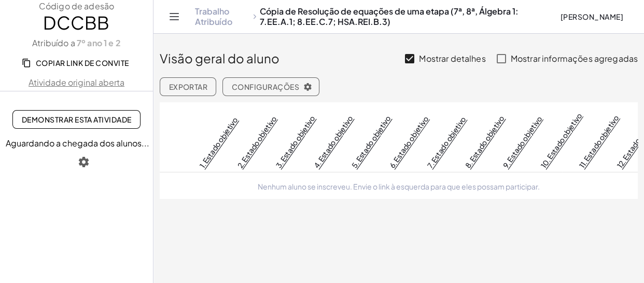  Describe the element at coordinates (522, 142) in the screenshot. I see `font: 9. Estado objetivo` at that location.